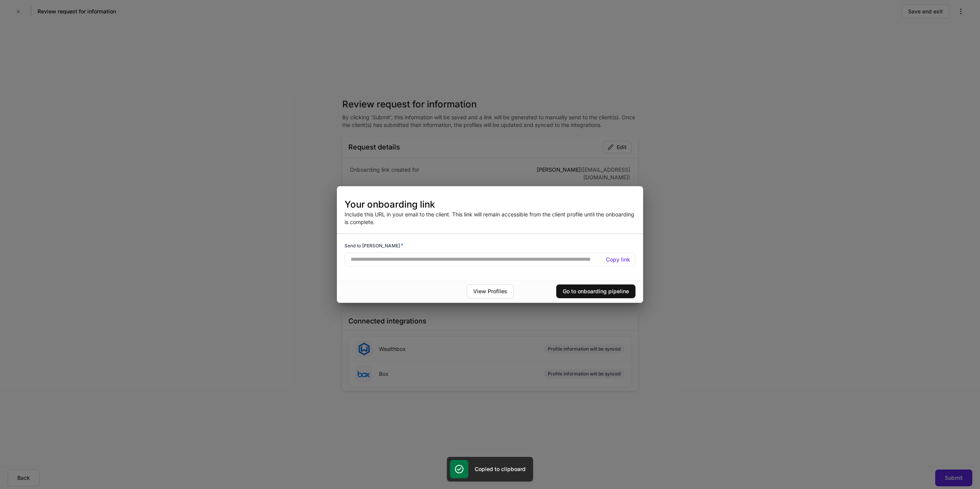 Image resolution: width=980 pixels, height=489 pixels. I want to click on div: Include this URL in your email to the client. This link will remain accessible from the client pr..., so click(490, 212).